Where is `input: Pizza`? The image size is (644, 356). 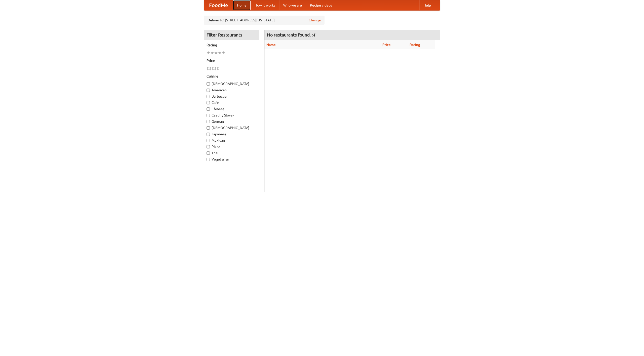
input: Pizza is located at coordinates (208, 147).